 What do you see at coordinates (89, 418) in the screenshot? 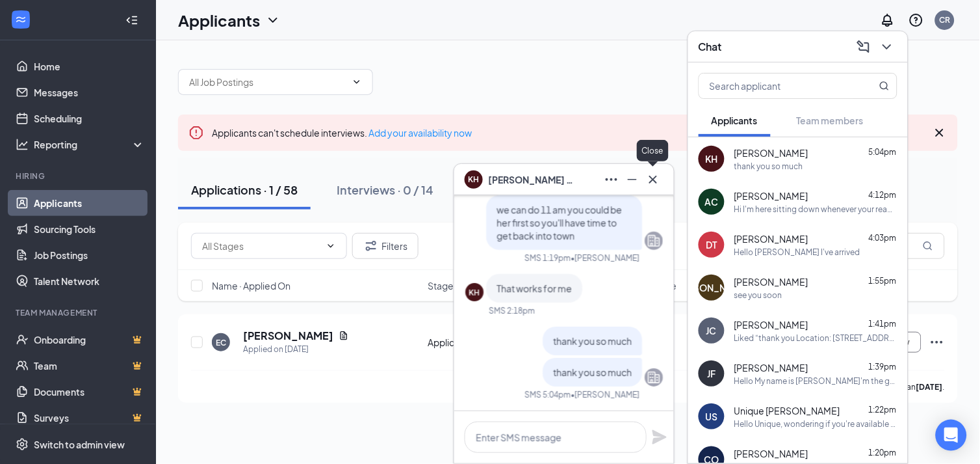
I see `a: SurveysCrown` at bounding box center [89, 418].